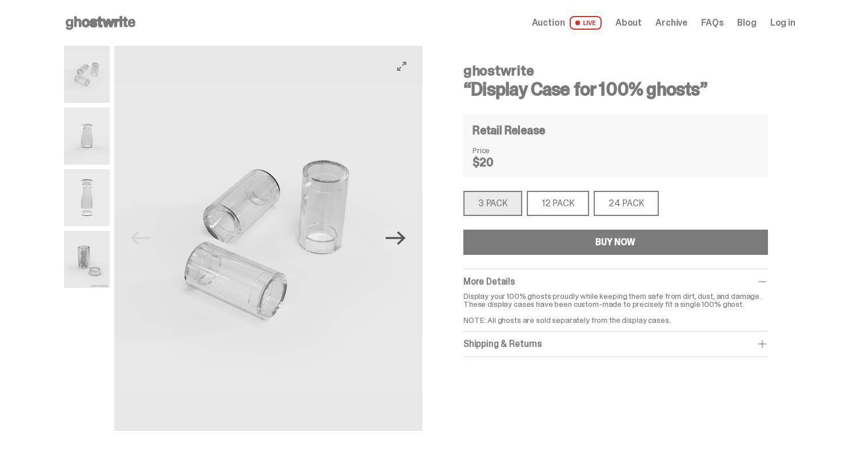  Describe the element at coordinates (548, 23) in the screenshot. I see `span: Auction` at that location.